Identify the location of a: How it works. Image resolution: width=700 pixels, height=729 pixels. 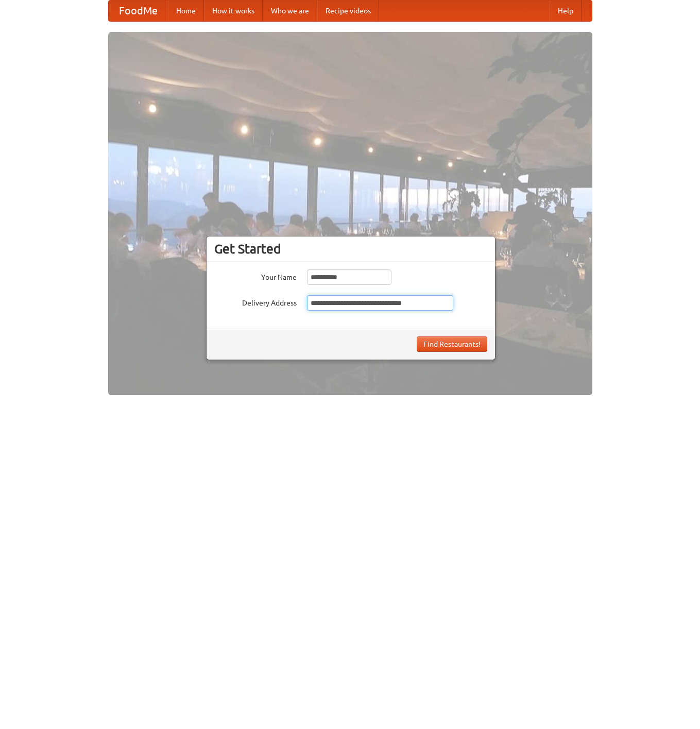
(233, 10).